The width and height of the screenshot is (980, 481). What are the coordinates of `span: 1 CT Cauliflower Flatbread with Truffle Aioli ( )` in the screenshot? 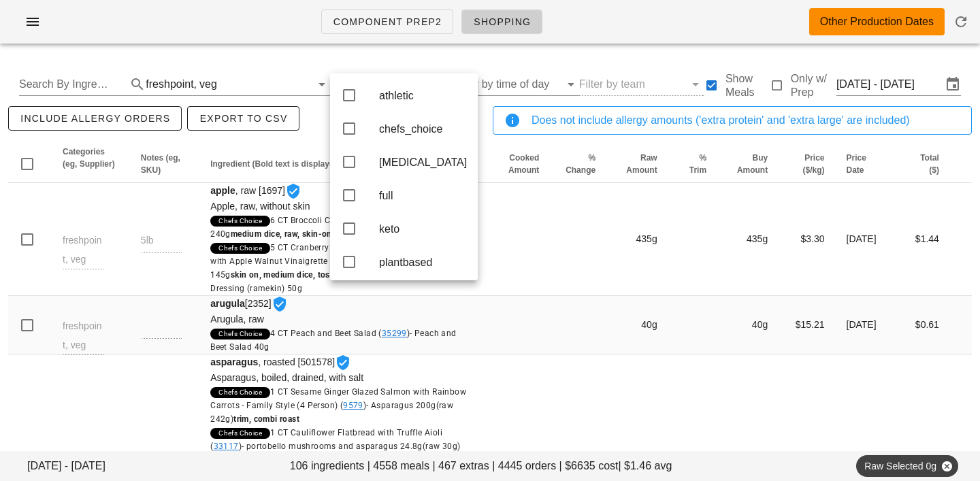 It's located at (335, 439).